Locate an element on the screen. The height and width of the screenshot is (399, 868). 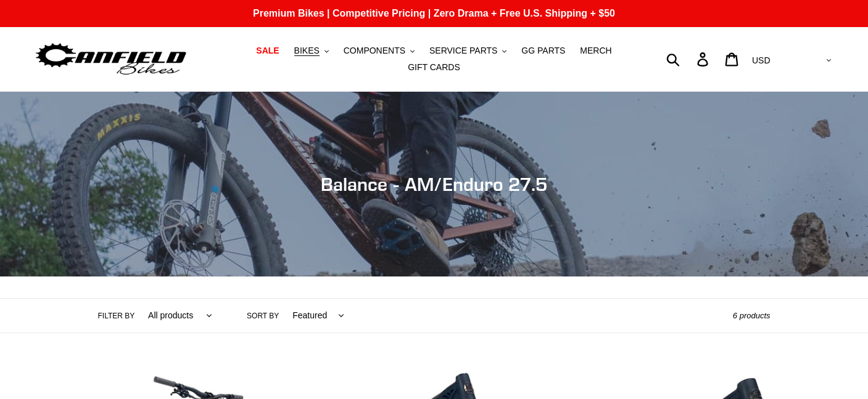
span: SALE is located at coordinates (267, 50).